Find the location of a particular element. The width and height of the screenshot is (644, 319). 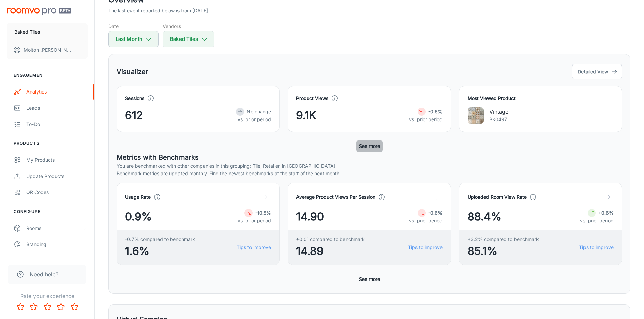

h4: Most Viewed Product is located at coordinates (541, 98).